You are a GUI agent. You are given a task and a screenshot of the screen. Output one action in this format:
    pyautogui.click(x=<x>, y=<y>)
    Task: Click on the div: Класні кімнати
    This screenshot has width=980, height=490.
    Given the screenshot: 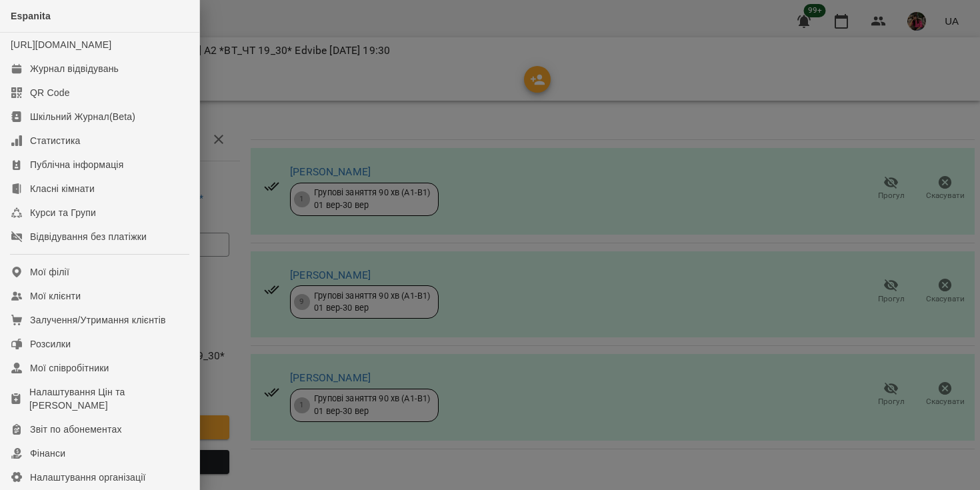 What is the action you would take?
    pyautogui.click(x=62, y=188)
    